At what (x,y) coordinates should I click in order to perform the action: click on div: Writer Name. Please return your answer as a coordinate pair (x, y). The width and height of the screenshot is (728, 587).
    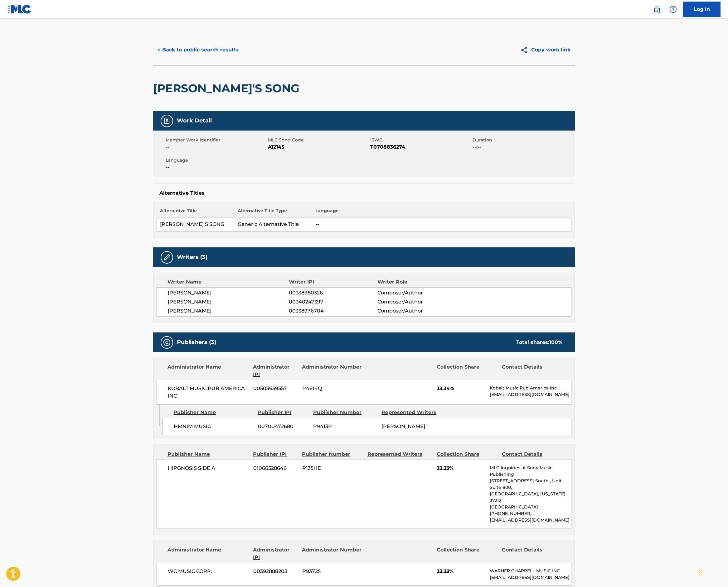
    Looking at the image, I should click on (228, 282).